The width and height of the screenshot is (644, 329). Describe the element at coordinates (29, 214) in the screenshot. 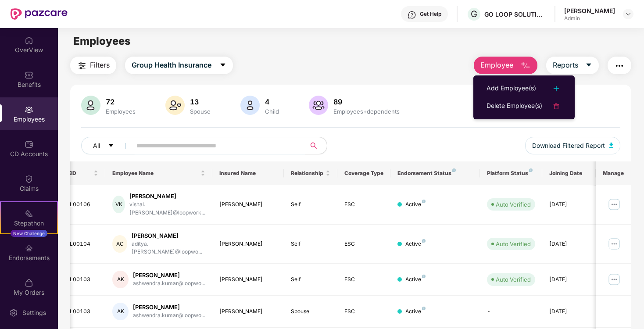

I see `img: svg+xml;base64,PHN2ZyB4bWxucz0iaHR0cDovL3d3dy53My5vcmcvMjAwMC9zdmciIHdpZHRoPSIyMSIgaGVpZ2h0PSIyMC...` at that location.